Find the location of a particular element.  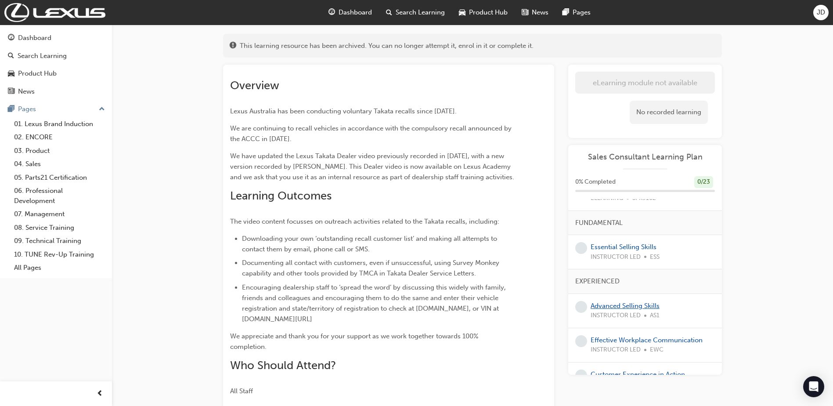

a: All Pages is located at coordinates (59, 267).